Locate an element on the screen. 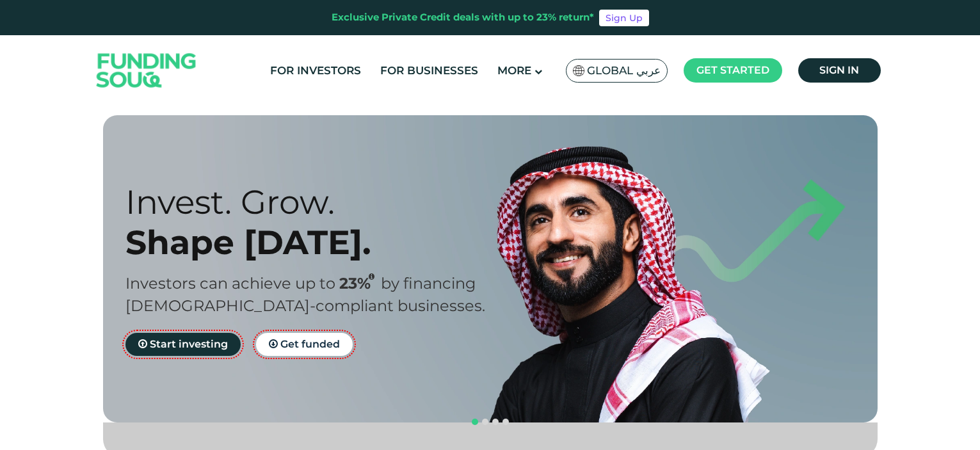 The image size is (980, 450). span: Investors can achieve up to is located at coordinates (230, 283).